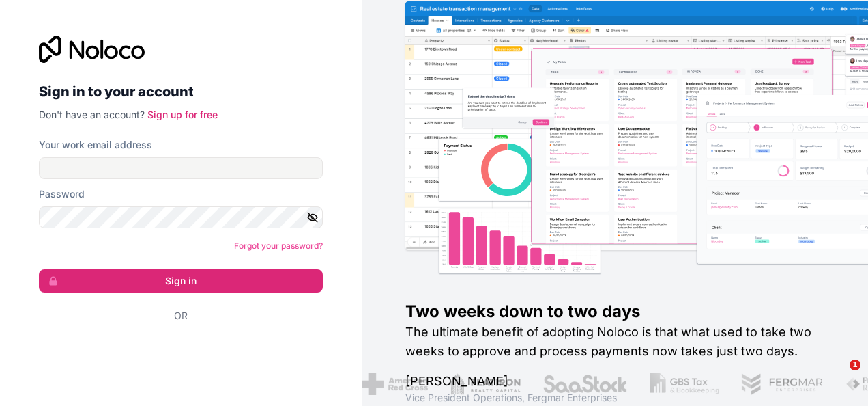  I want to click on img: /assets/american-red-cross-BAupjrZR.png, so click(394, 384).